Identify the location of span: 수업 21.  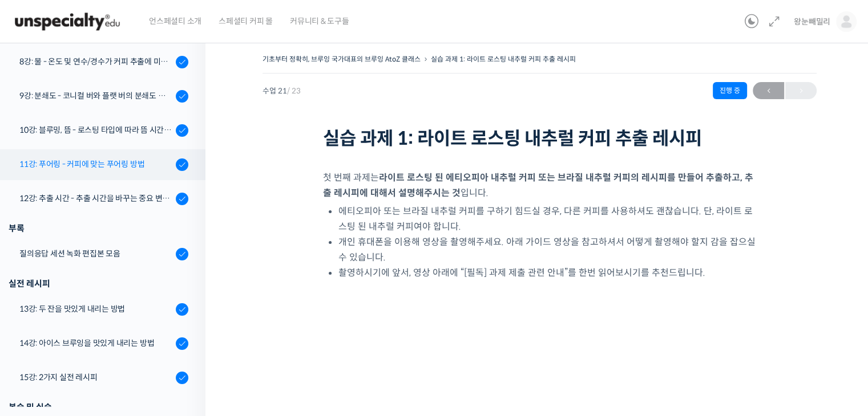
(282, 91).